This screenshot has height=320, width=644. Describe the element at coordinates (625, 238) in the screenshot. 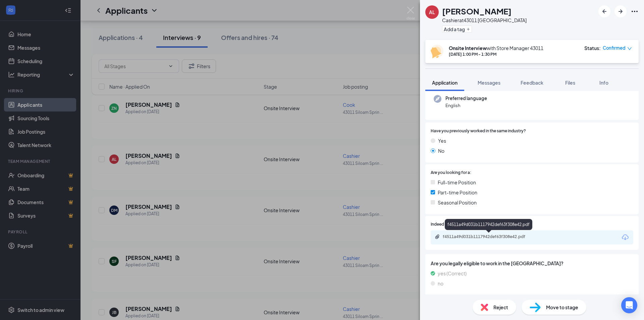

I see `a: Download` at that location.